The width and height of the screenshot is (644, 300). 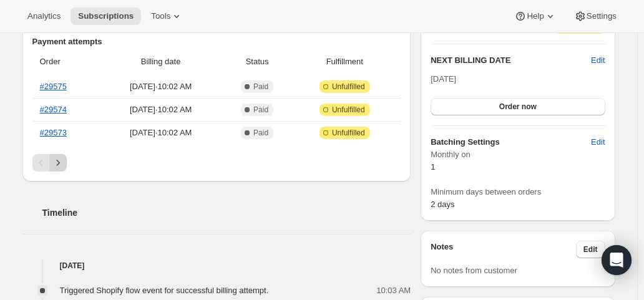 I want to click on span: 10:03 AM, so click(x=393, y=291).